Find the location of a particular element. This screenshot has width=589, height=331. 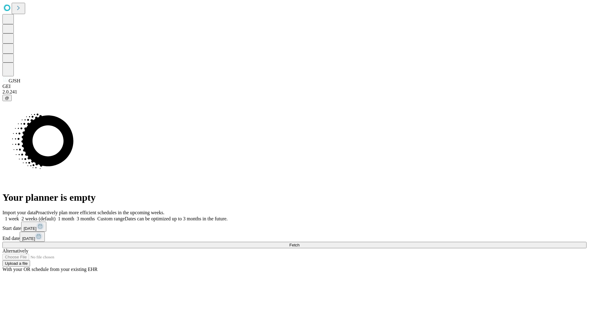

span: Fetch is located at coordinates (294, 245).